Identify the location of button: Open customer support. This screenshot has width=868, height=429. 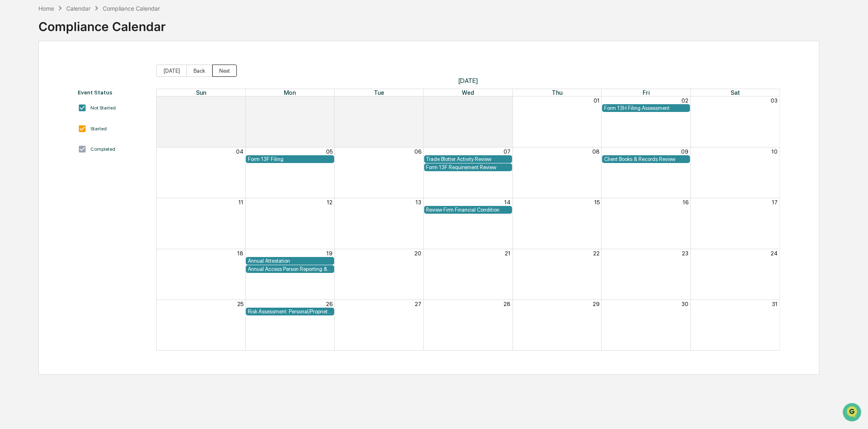
(11, 11).